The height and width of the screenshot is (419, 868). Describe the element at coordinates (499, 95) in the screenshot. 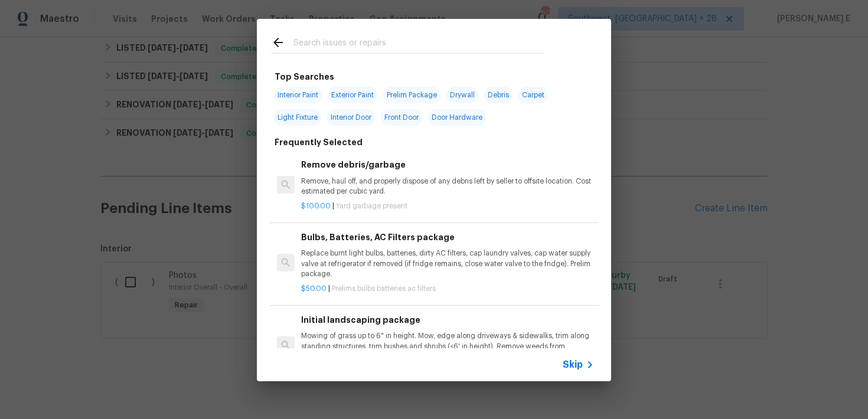

I see `span: Debris` at that location.